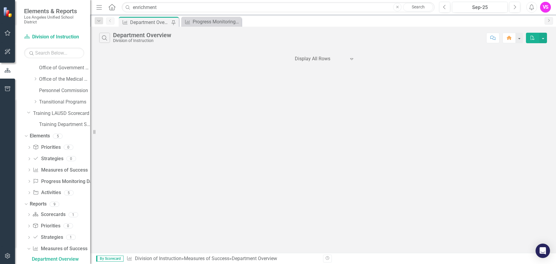 The image size is (556, 264). What do you see at coordinates (543, 251) in the screenshot?
I see `div: Open Intercom Messenger` at bounding box center [543, 251].